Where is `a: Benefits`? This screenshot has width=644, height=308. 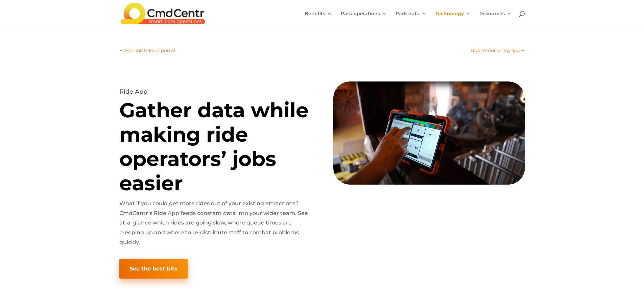
a: Benefits is located at coordinates (318, 19).